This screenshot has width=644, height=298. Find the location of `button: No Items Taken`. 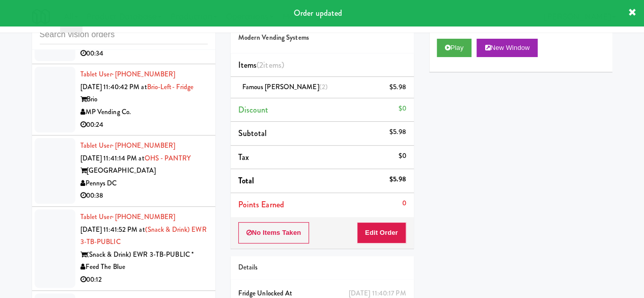

button: No Items Taken is located at coordinates (274, 233).